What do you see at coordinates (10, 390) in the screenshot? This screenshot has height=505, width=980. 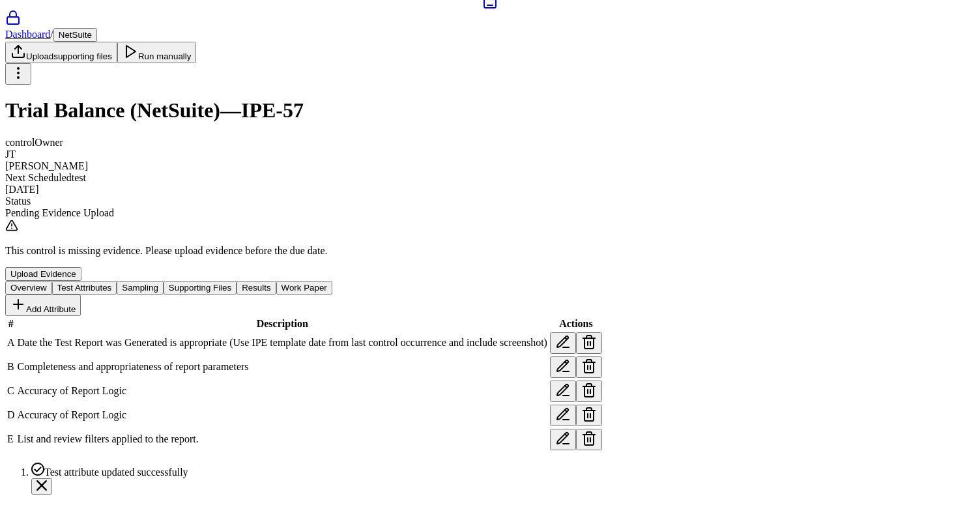 I see `span: C` at bounding box center [10, 390].